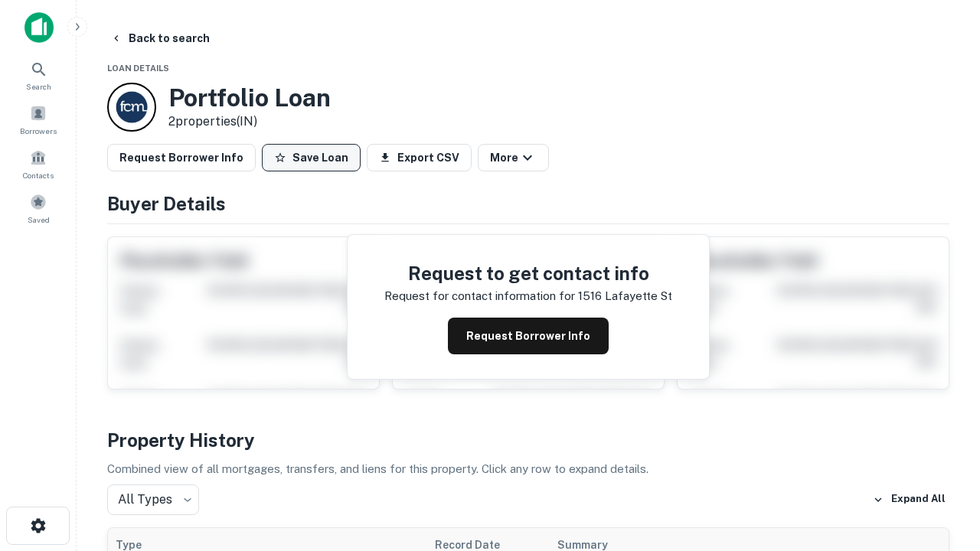 The width and height of the screenshot is (980, 551). I want to click on p: 1516 lafayette st, so click(625, 296).